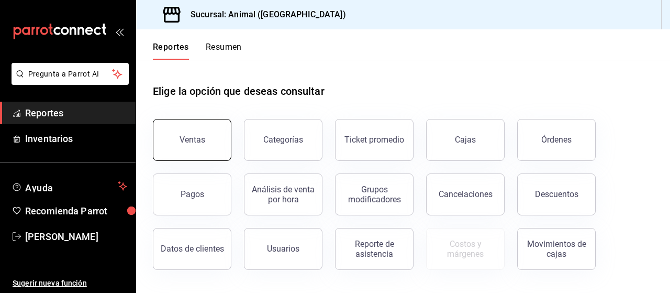  What do you see at coordinates (466, 249) in the screenshot?
I see `div: Costos y márgenes` at bounding box center [466, 249].